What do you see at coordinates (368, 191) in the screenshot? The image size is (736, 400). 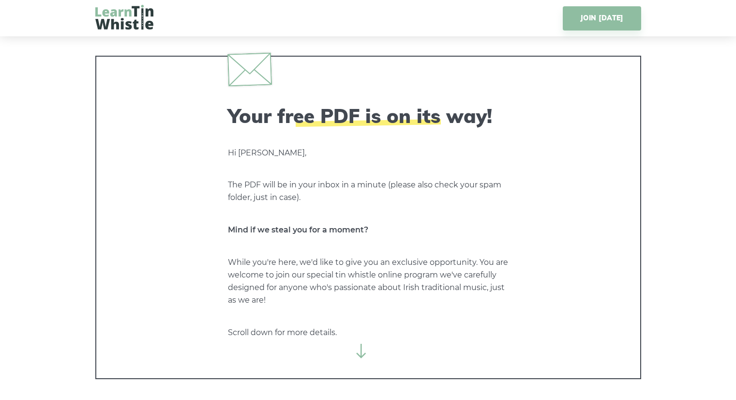 I see `p: The PDF will be in your inbox in a minute (please also check your spam folder, just in case).` at bounding box center [368, 191].